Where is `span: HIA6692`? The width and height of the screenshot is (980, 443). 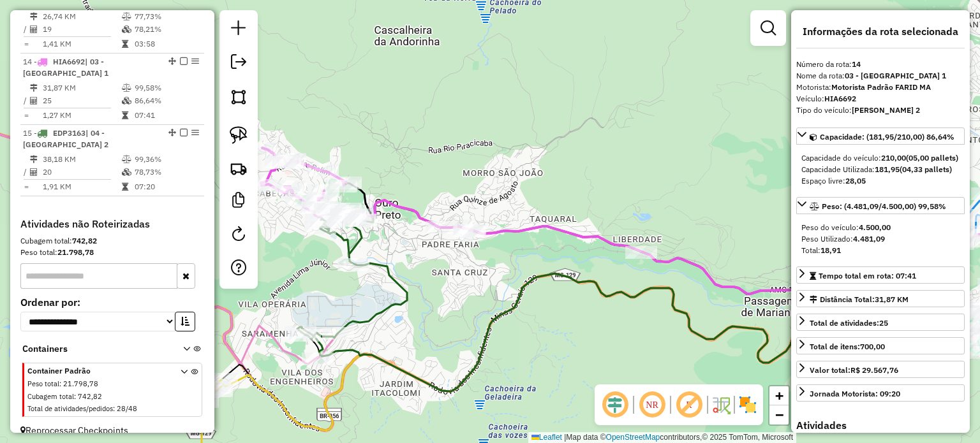
span: HIA6692 is located at coordinates (69, 61).